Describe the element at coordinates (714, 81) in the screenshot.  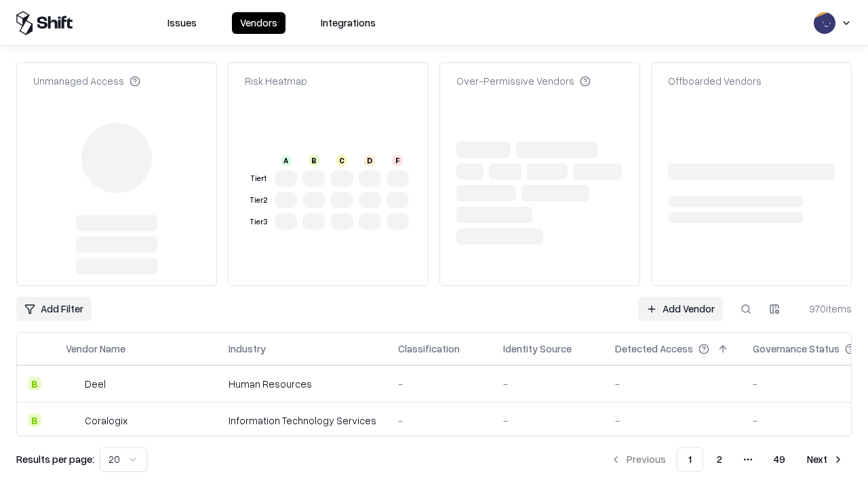
I see `div: Offboarded Vendors` at that location.